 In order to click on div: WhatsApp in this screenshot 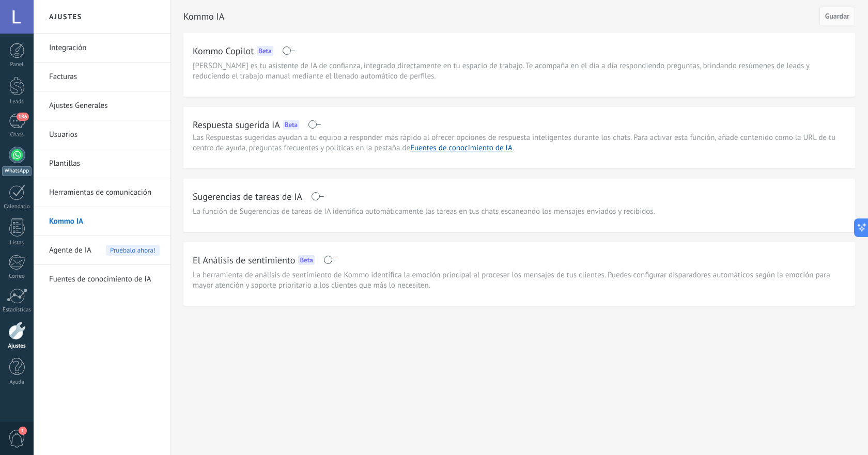, I will do `click(17, 171)`.